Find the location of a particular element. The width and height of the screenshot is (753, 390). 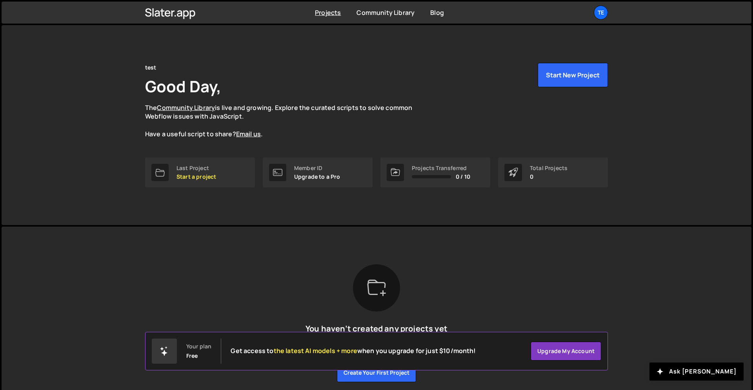

div: Projects Transferred is located at coordinates (441, 168).